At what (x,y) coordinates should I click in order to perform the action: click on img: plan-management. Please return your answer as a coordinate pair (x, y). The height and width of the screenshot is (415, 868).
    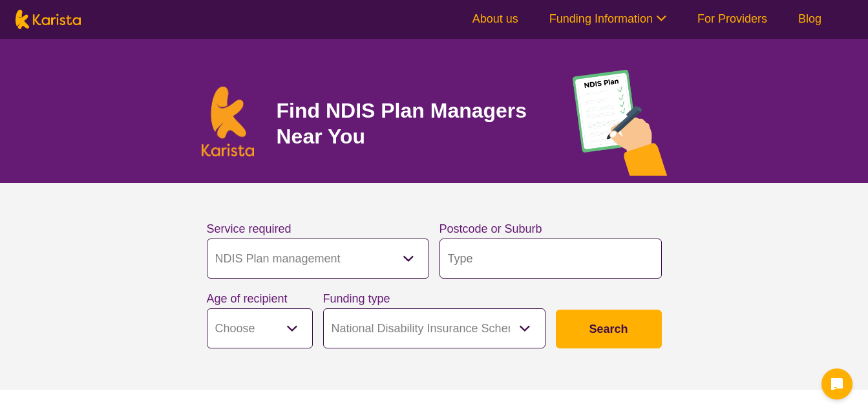
    Looking at the image, I should click on (620, 126).